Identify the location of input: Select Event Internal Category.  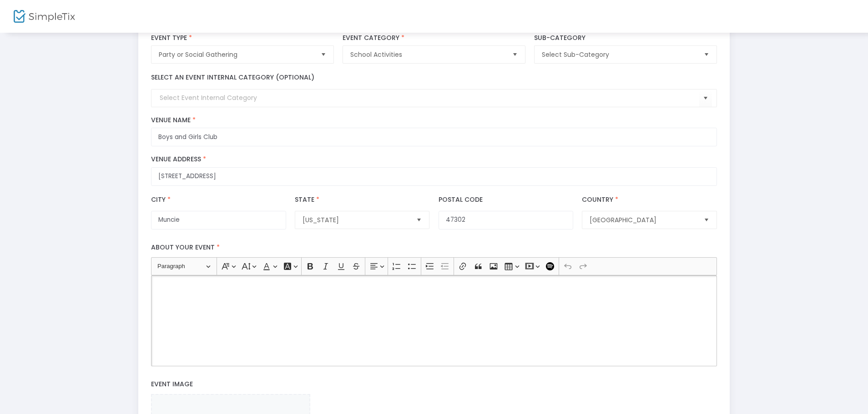
(429, 97).